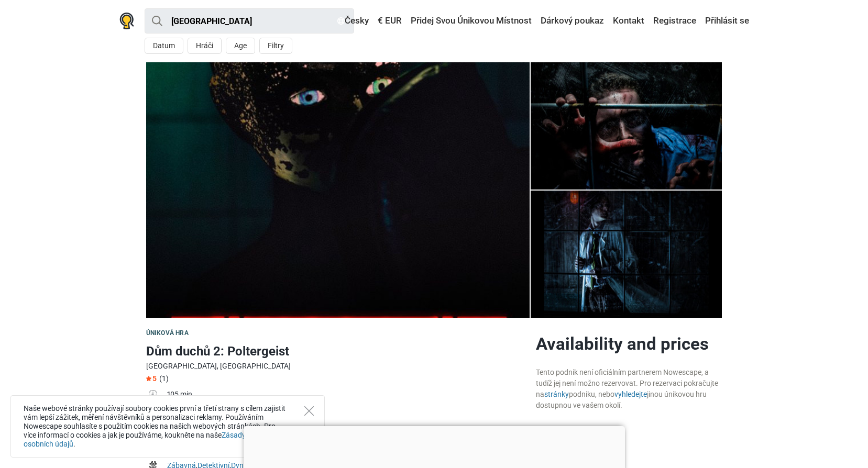 This screenshot has height=468, width=868. I want to click on span: (1), so click(164, 379).